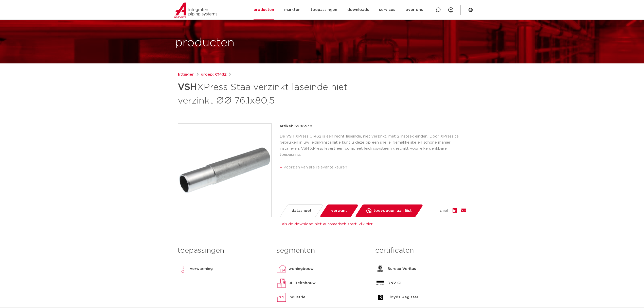 This screenshot has width=644, height=308. What do you see at coordinates (375, 167) in the screenshot?
I see `li: voorzien van alle relevante keuren` at bounding box center [375, 167].